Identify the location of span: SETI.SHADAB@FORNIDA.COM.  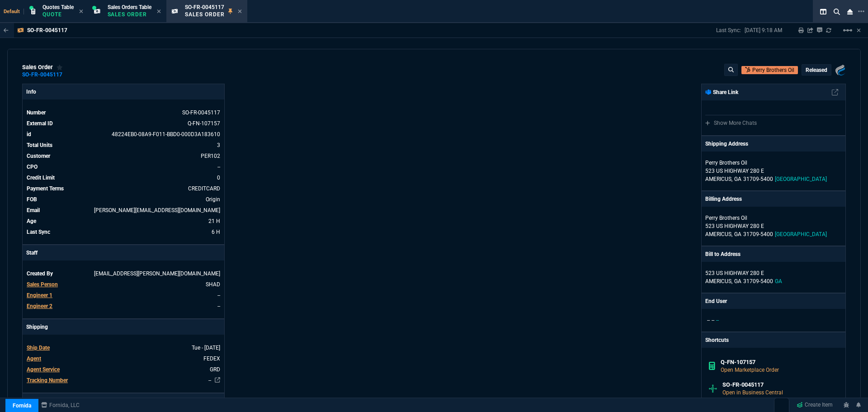
(157, 274).